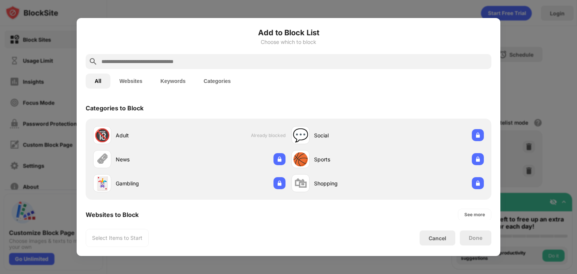  What do you see at coordinates (474, 215) in the screenshot?
I see `div: See more` at bounding box center [474, 215].